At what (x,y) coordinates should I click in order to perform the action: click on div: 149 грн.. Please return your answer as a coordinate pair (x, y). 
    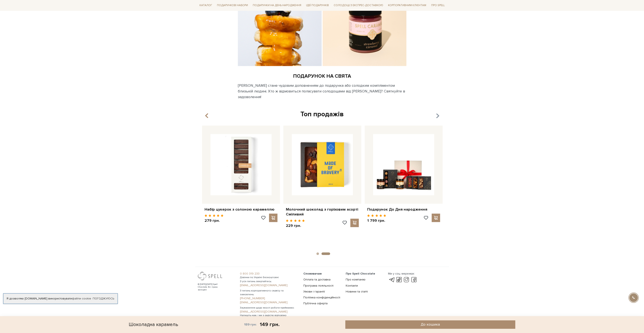
    Looking at the image, I should click on (270, 324).